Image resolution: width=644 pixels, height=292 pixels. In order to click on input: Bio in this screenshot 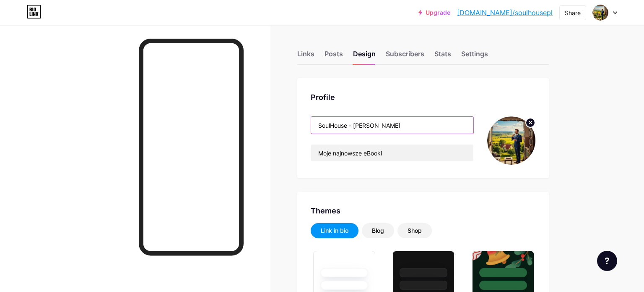, I will do `click(393, 153)`.